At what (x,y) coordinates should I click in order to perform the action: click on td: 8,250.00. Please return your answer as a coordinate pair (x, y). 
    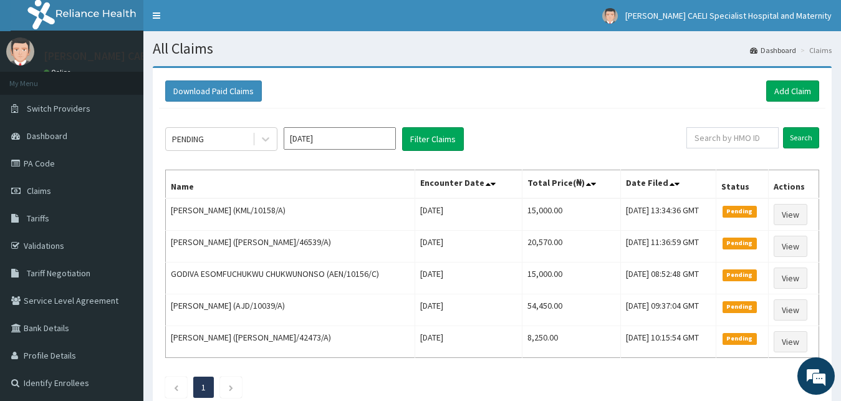
    Looking at the image, I should click on (571, 342).